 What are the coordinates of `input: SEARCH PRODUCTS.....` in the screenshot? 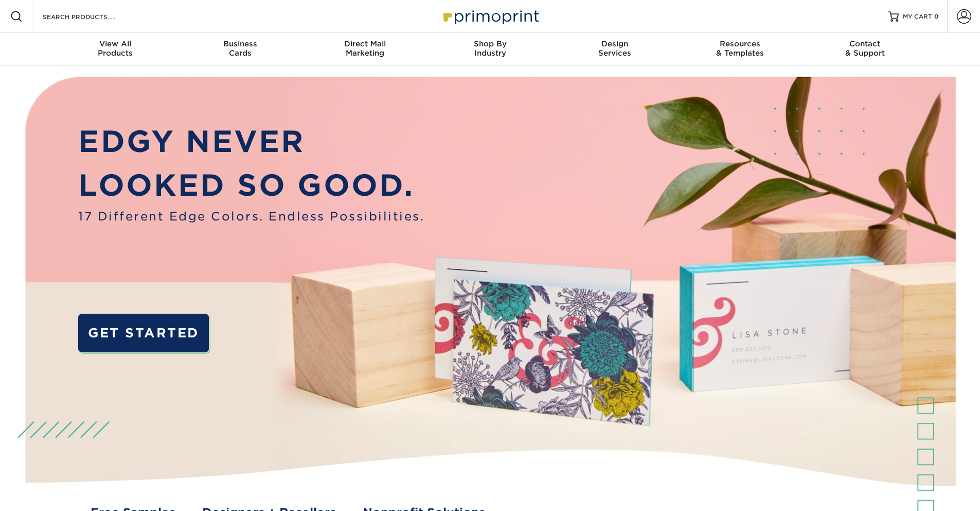 It's located at (92, 16).